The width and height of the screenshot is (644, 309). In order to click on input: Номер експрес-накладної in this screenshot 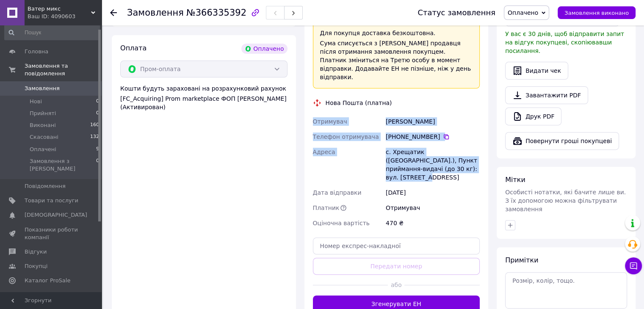, I will do `click(396, 246)`.